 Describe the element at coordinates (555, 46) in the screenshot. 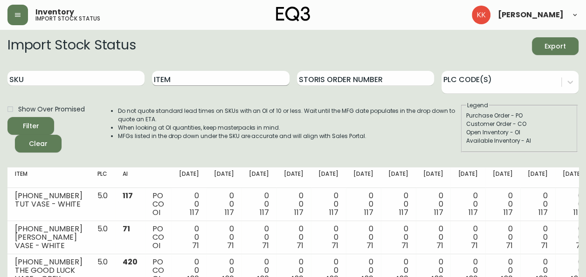

I see `span: Export` at that location.